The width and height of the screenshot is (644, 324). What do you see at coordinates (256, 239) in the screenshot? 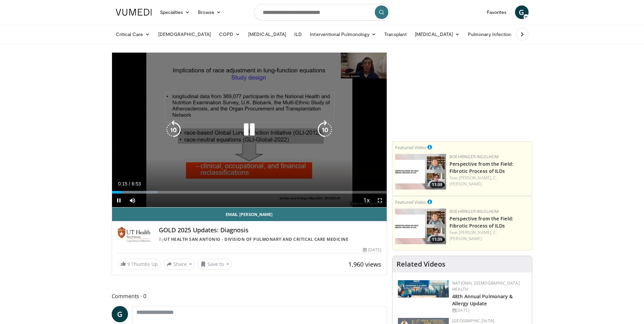
I see `a: UT Health San Antonio - Division of Pulmonary and Critical Care Medicine` at bounding box center [256, 239].